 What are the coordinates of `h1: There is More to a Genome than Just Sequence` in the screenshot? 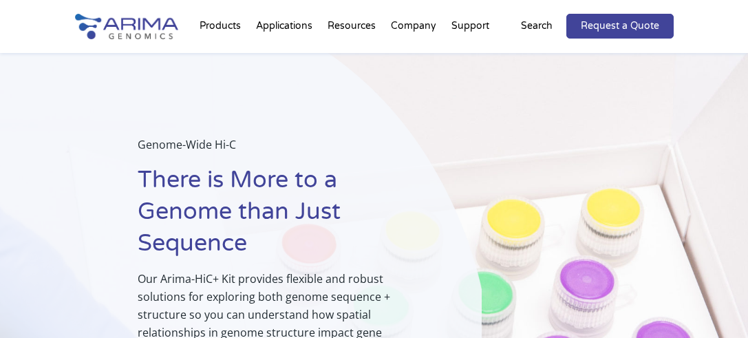 It's located at (275, 217).